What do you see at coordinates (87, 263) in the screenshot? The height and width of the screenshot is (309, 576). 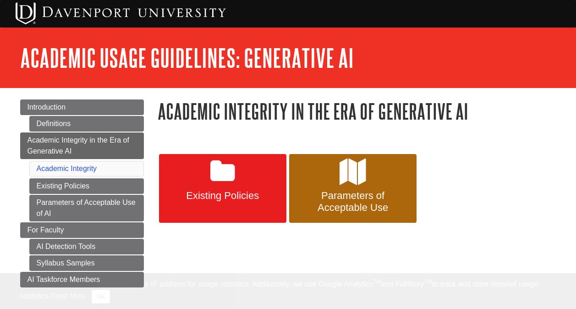 I see `a: Syllabus Samples` at bounding box center [87, 263].